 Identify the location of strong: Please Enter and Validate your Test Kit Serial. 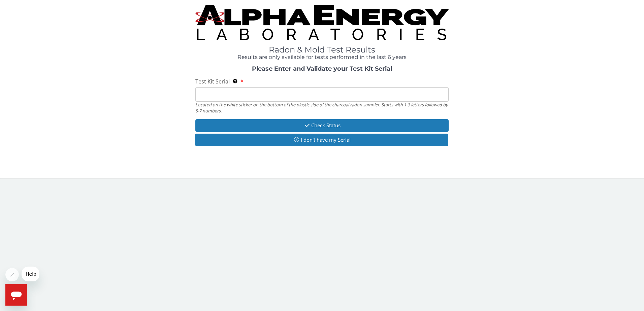
(322, 69).